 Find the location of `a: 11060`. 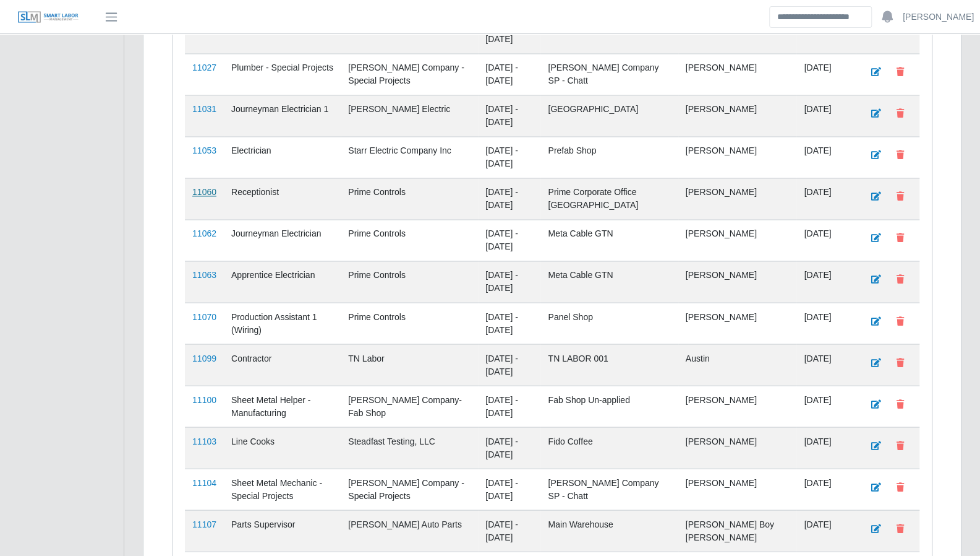

a: 11060 is located at coordinates (204, 192).